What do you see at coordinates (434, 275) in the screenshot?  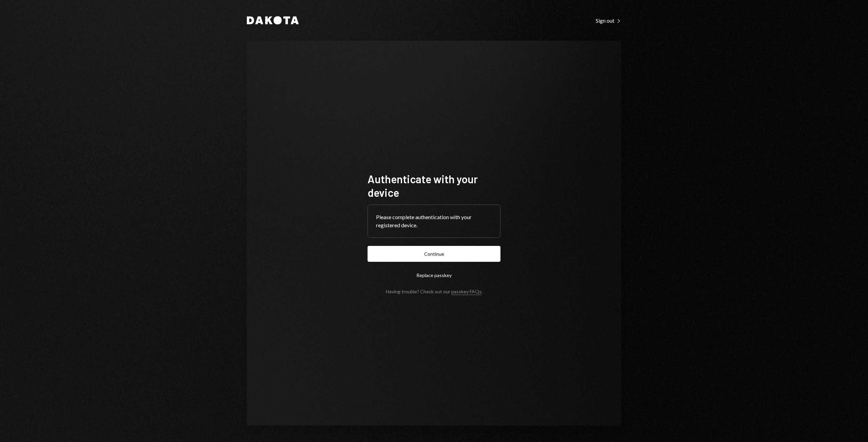 I see `button: Replace passkey` at bounding box center [434, 275].